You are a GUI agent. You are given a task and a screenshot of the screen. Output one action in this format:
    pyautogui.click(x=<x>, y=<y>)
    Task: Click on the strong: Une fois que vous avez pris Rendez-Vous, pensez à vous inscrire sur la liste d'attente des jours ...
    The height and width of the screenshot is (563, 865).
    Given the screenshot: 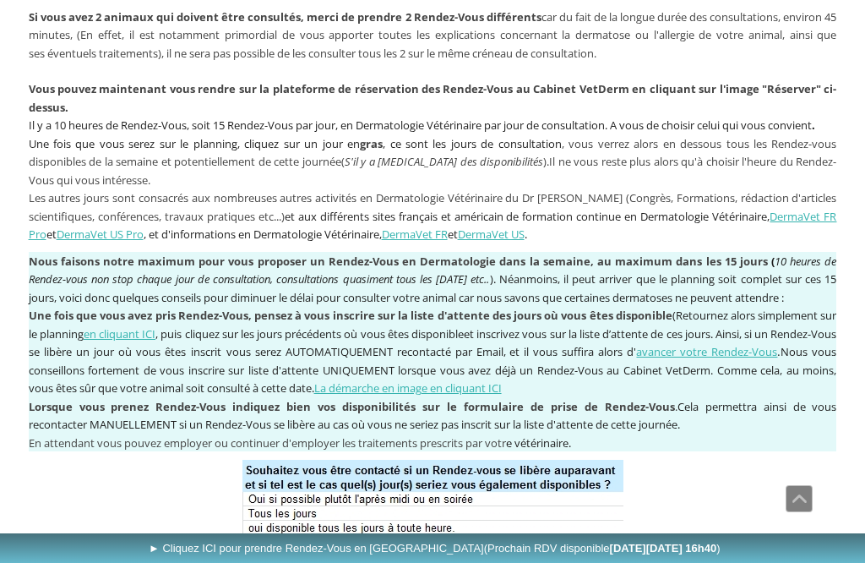 What is the action you would take?
    pyautogui.click(x=351, y=315)
    